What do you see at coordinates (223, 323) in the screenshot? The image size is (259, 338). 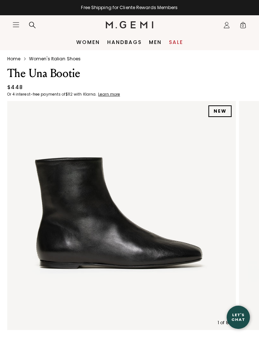 I see `div: 1 of 8` at bounding box center [223, 323].